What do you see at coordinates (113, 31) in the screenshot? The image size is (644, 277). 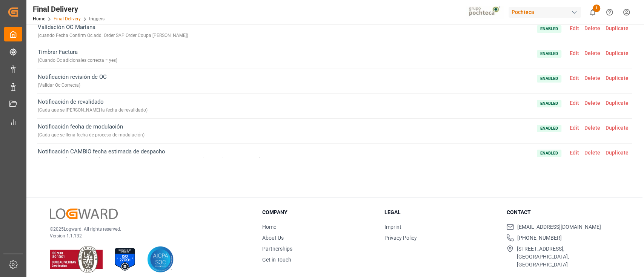 I see `span: Validación OC Mariana` at bounding box center [113, 31].